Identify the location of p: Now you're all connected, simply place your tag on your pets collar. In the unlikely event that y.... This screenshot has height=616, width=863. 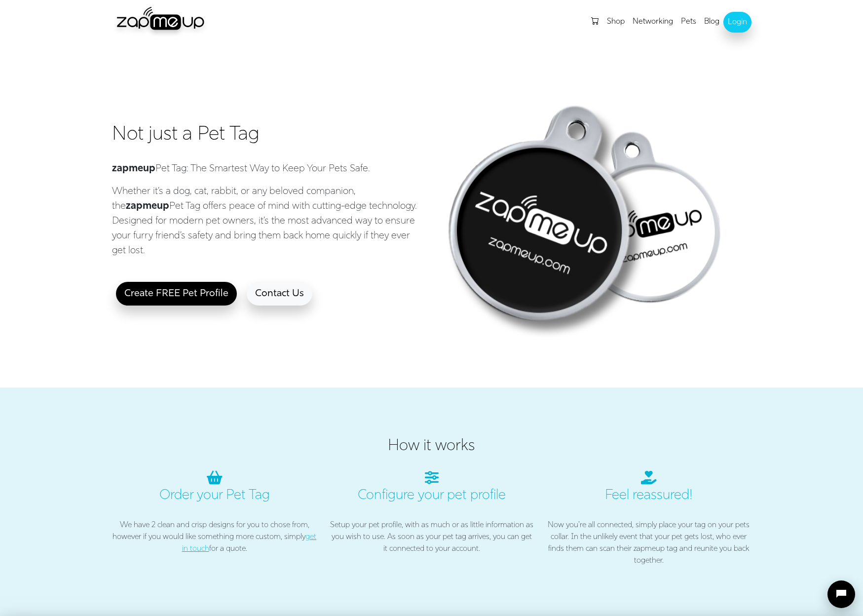
(649, 543).